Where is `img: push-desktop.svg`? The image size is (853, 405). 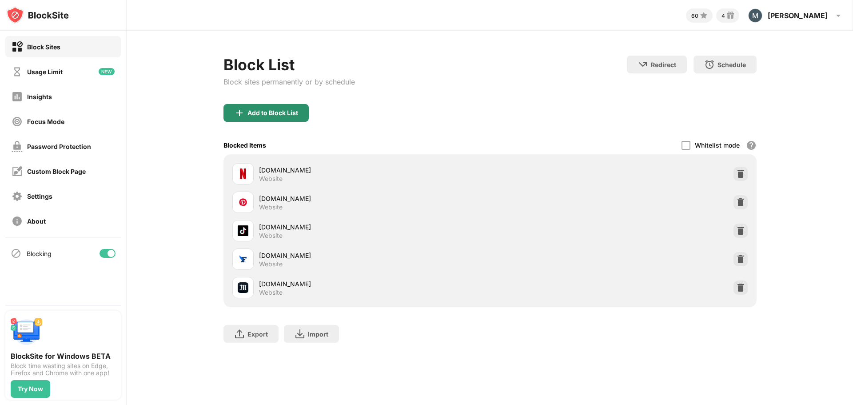 img: push-desktop.svg is located at coordinates (27, 332).